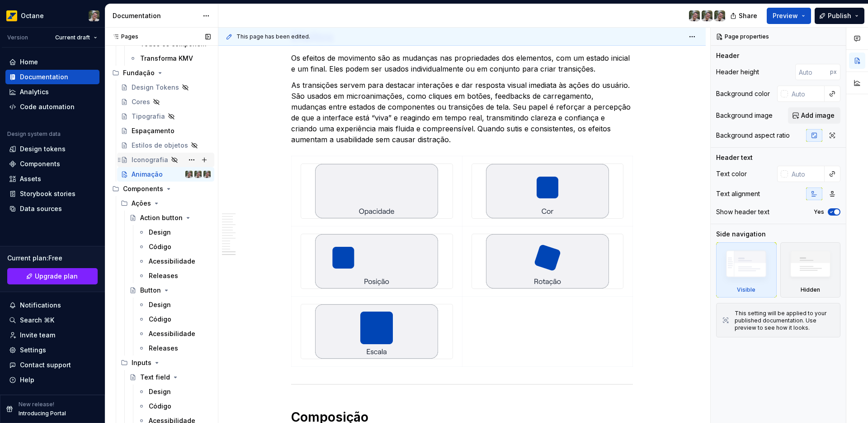 The height and width of the screenshot is (423, 868). I want to click on button: Contact support, so click(53, 365).